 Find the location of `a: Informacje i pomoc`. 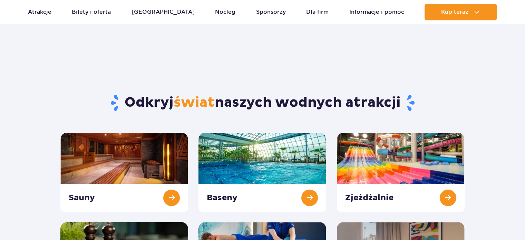

a: Informacje i pomoc is located at coordinates (376, 12).